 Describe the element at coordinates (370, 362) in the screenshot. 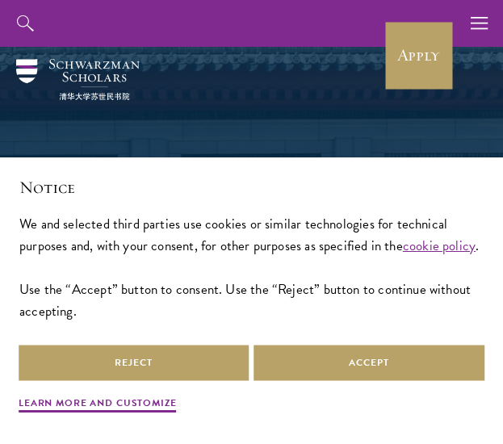

I see `button: Accept` at that location.